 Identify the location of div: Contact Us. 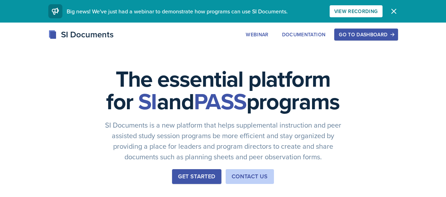
(249, 177).